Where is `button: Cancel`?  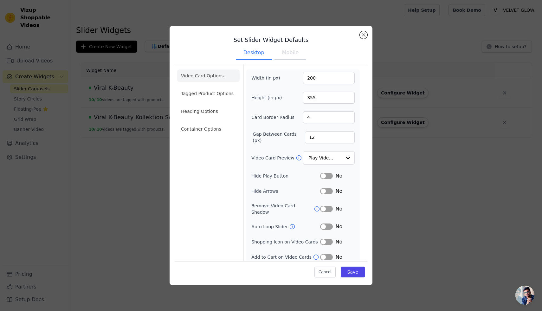
button: Cancel is located at coordinates (325, 272).